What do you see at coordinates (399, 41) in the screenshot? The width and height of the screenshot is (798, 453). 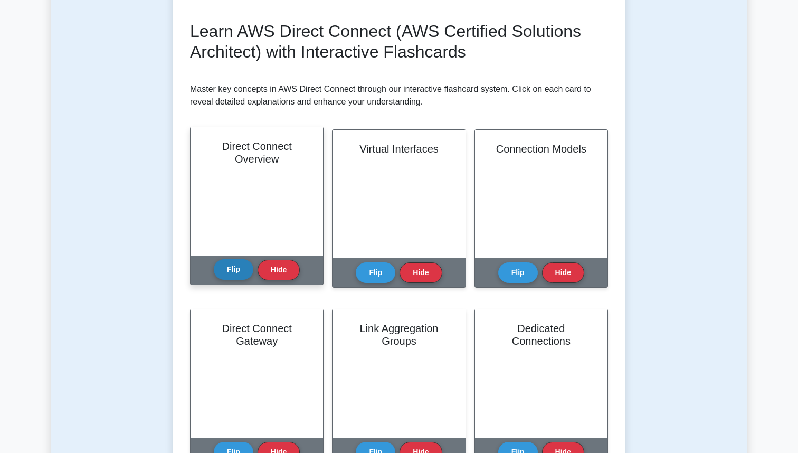 I see `h2: Learn AWS Direct Connect (AWS Certified Solutions Architect) with Interactive Flashcards` at bounding box center [399, 41].